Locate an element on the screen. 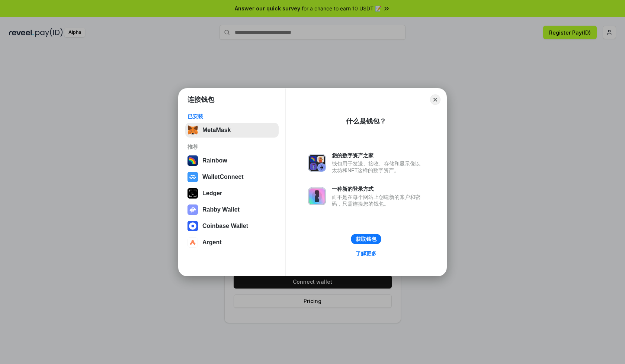  button: Rainbow is located at coordinates (232, 160).